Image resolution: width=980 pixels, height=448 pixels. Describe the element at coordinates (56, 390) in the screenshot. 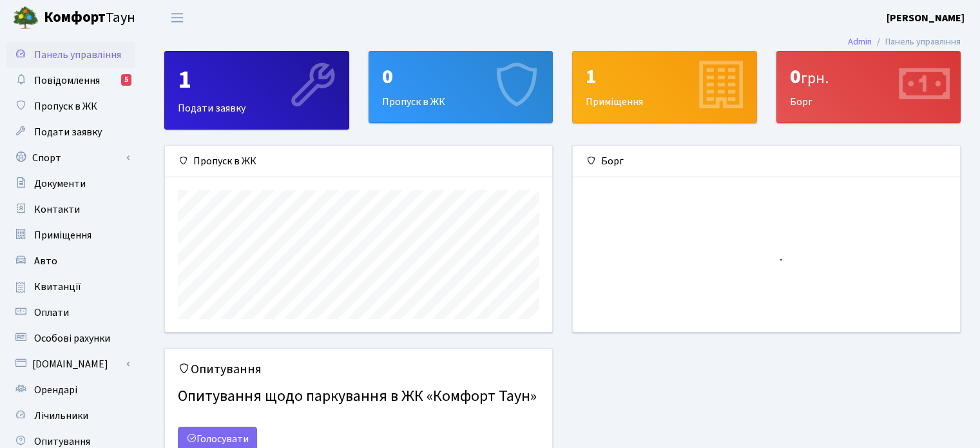

I see `span: Орендарі` at that location.